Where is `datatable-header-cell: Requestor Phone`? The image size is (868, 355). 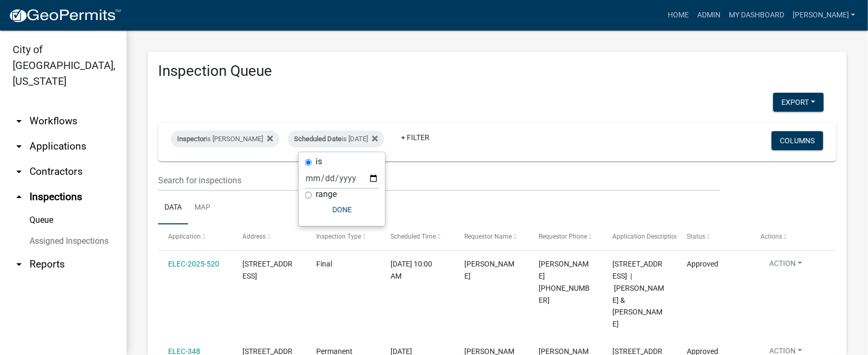
datatable-header-cell: Requestor Phone is located at coordinates (565, 237).